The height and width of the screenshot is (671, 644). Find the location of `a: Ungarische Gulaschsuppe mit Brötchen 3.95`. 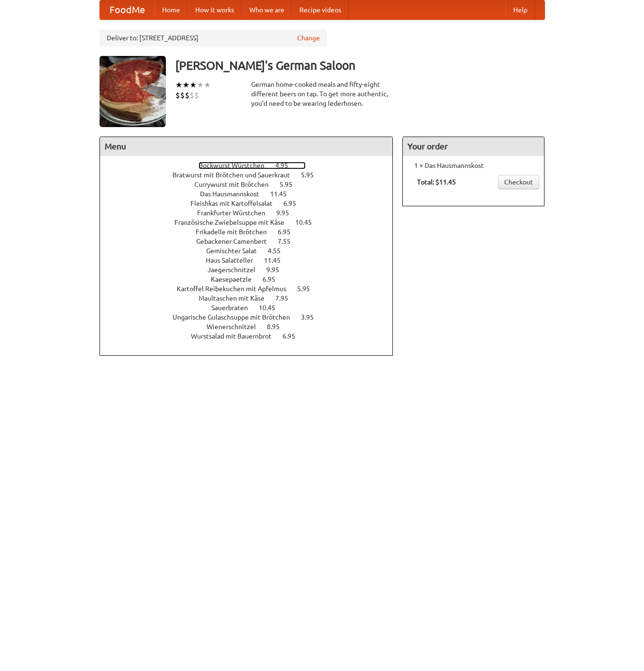

a: Ungarische Gulaschsuppe mit Brötchen 3.95 is located at coordinates (251, 317).